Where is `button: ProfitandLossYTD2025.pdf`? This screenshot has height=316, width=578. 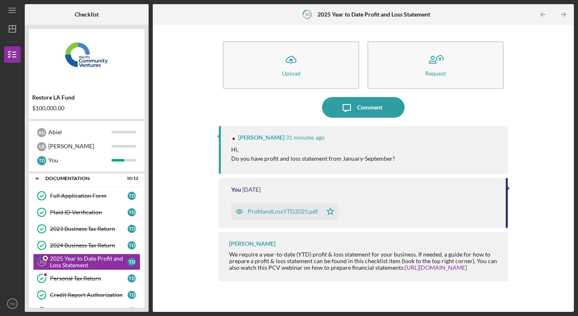
button: ProfitandLossYTD2025.pdf is located at coordinates (285, 211).